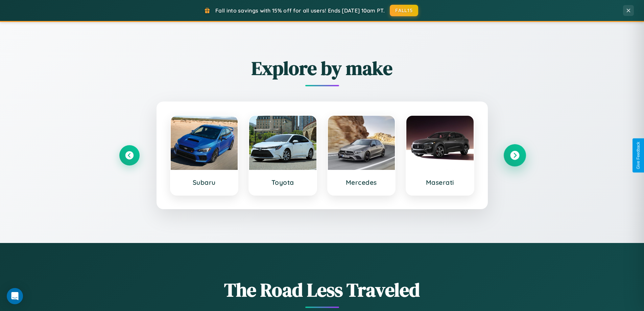 The height and width of the screenshot is (311, 644). I want to click on div: Give Feedback, so click(639, 156).